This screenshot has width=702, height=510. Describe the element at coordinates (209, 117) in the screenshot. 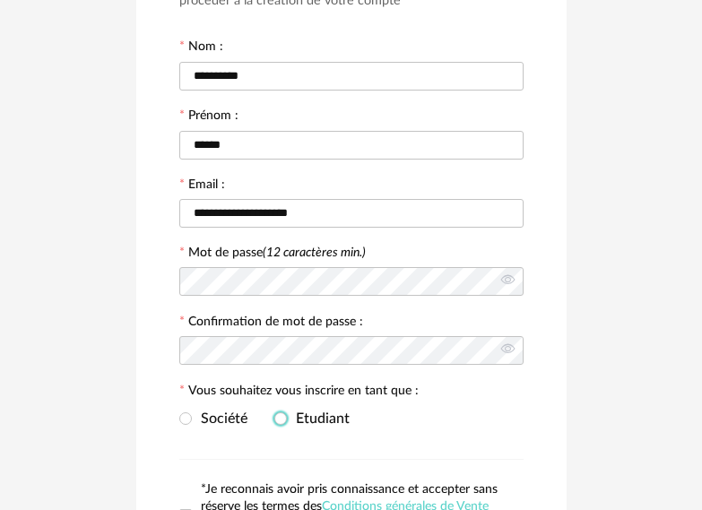

I see `label: Prénom :` at that location.